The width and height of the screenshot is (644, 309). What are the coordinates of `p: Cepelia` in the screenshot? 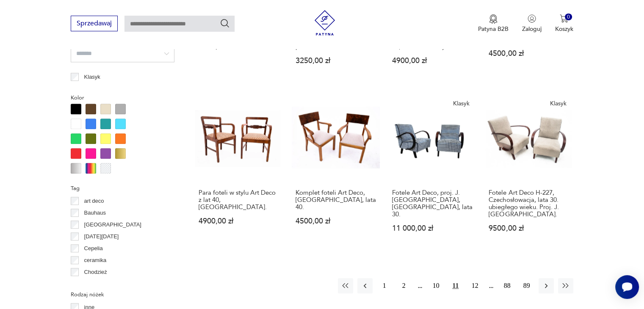 It's located at (94, 248).